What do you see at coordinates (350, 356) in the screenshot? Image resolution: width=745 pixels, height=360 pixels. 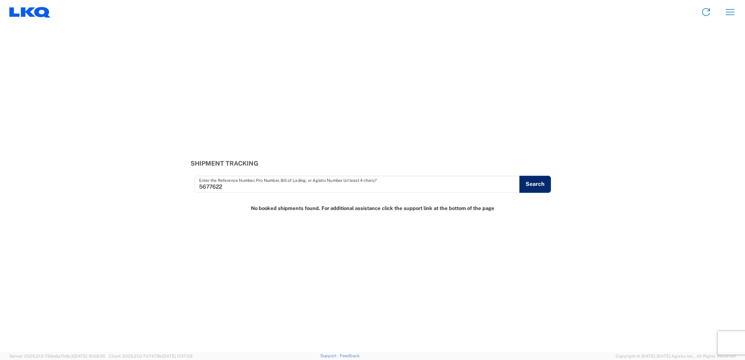 I see `a: Feedback` at bounding box center [350, 356].